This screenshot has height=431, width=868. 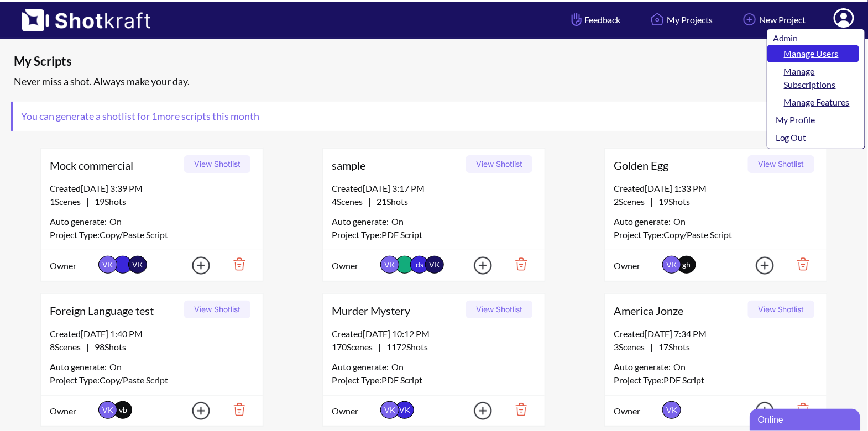 What do you see at coordinates (658, 20) in the screenshot?
I see `img: Home Icon` at bounding box center [658, 20].